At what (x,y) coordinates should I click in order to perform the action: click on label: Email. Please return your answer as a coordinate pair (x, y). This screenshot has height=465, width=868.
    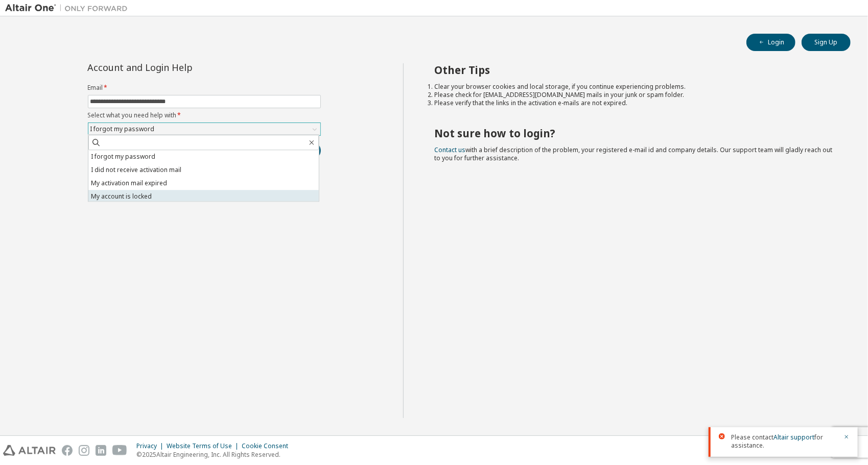
    Looking at the image, I should click on (205, 88).